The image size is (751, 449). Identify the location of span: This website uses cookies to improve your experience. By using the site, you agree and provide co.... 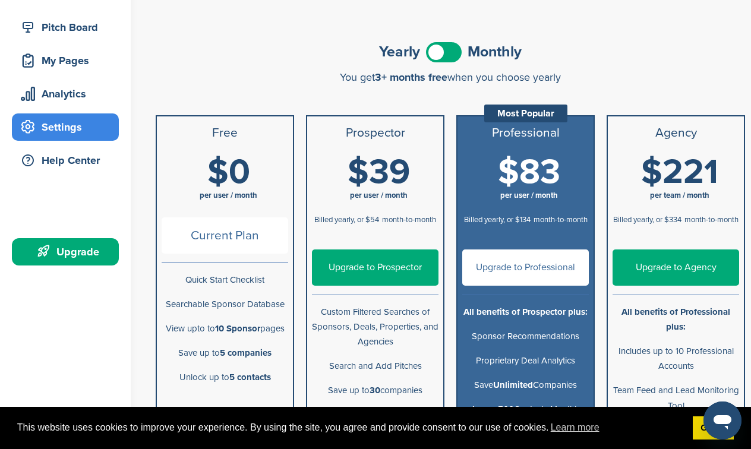
(350, 428).